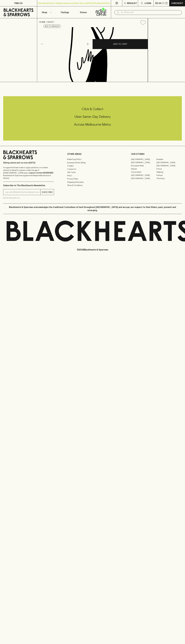  I want to click on a: Elwood, so click(144, 169).